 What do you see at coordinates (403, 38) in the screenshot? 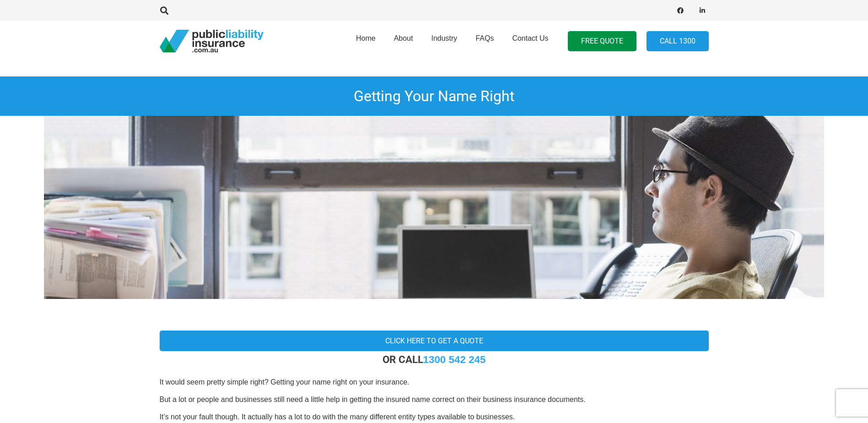
I see `span: About` at bounding box center [403, 38].